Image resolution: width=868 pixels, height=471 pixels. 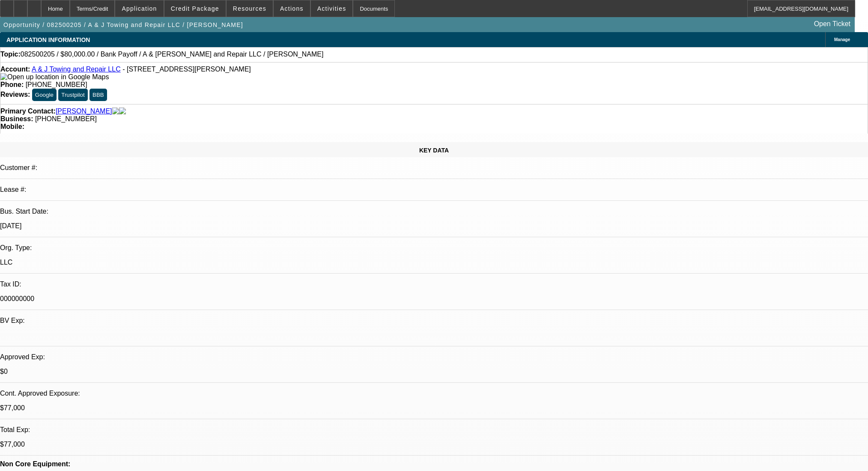 What do you see at coordinates (139, 8) in the screenshot?
I see `button: Application` at bounding box center [139, 8].